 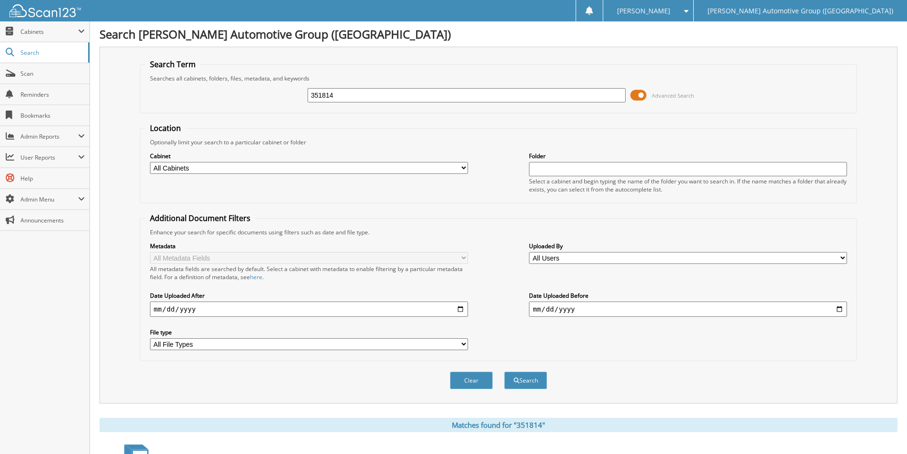 What do you see at coordinates (309, 273) in the screenshot?
I see `div: All metadata fields are searched by default. Select a cabinet with metadata to enable filtering b...` at bounding box center [309, 273].